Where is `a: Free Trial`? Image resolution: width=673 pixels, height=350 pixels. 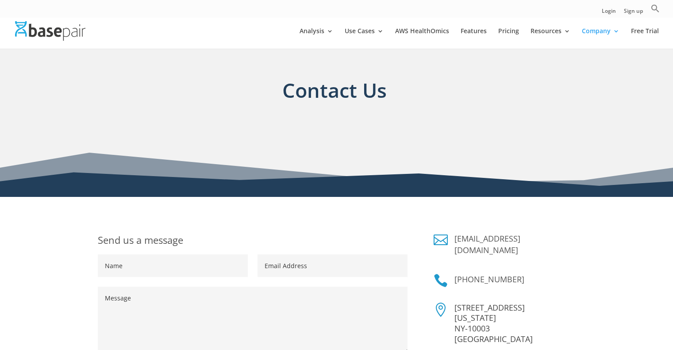 a: Free Trial is located at coordinates (645, 38).